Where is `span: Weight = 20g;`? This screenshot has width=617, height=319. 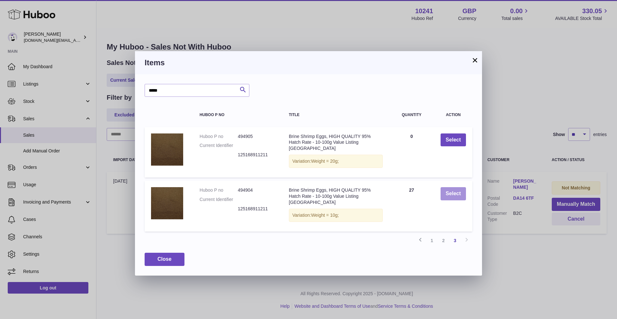 span: Weight = 20g; is located at coordinates (325, 161).